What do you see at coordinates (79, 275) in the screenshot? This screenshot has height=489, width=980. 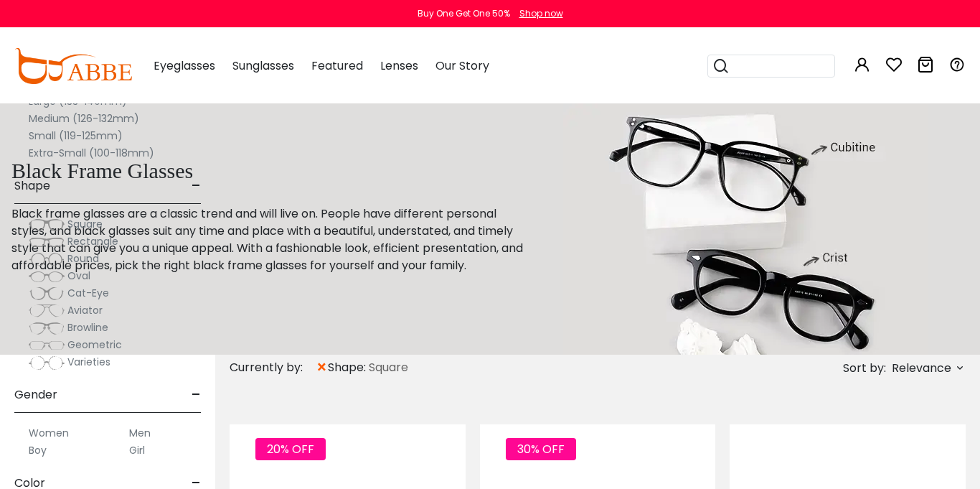 I see `span: Oval` at bounding box center [79, 275].